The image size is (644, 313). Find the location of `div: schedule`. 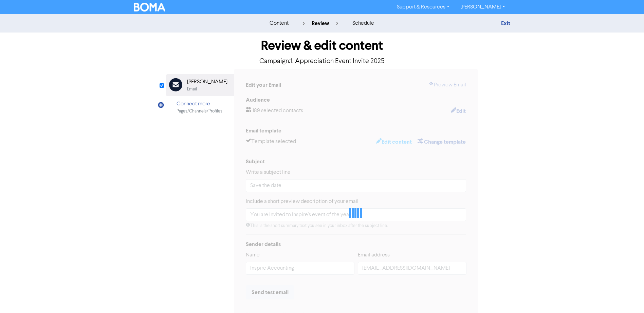

div: schedule is located at coordinates (363, 24).